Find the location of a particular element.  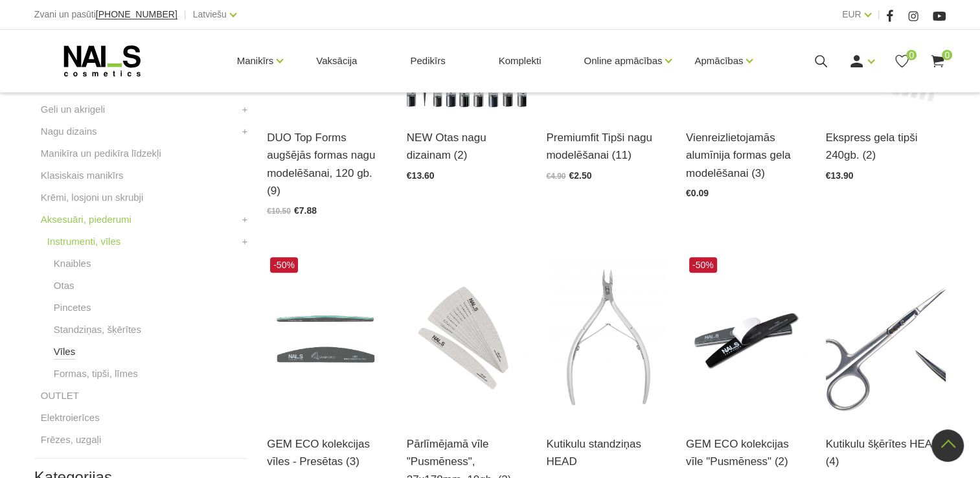

a: GEM ECO kolekcijas vīles - Presētas (3) is located at coordinates (327, 453).